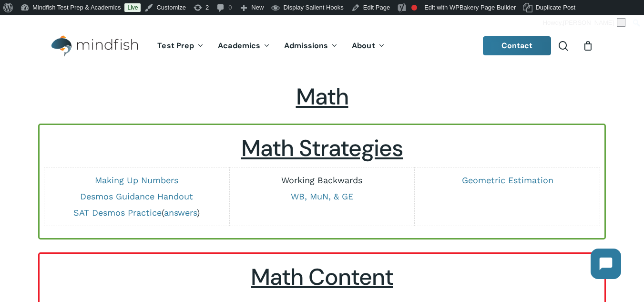 This screenshot has height=302, width=644. Describe the element at coordinates (322, 277) in the screenshot. I see `u: Math Content` at that location.